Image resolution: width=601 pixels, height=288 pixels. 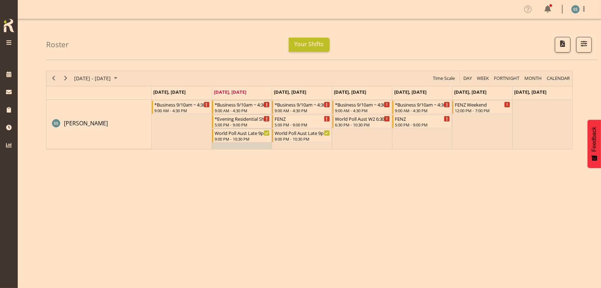 I want to click on div: Shane Shaw-Williams"s event - *Business 9/10am ~ 4:30pm Begin From Friday, August 22, 2025 at 9:0..., so click(x=422, y=107).